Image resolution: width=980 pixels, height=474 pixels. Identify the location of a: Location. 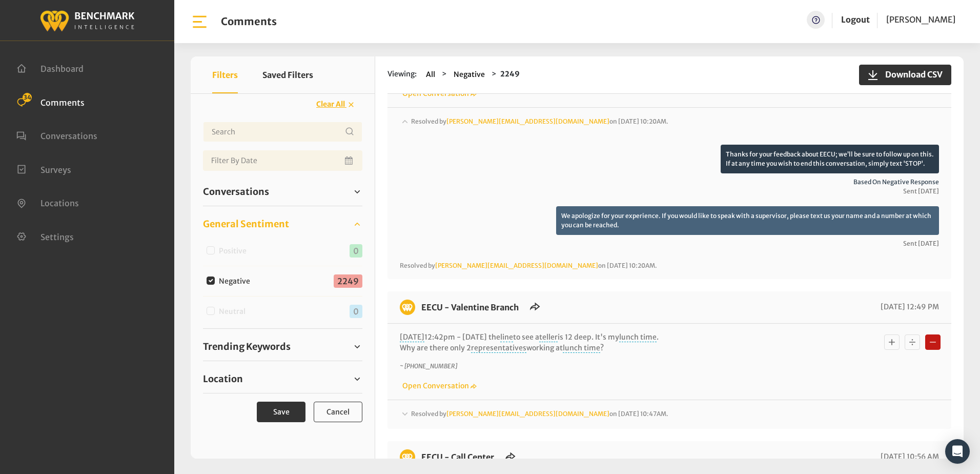
(283, 379).